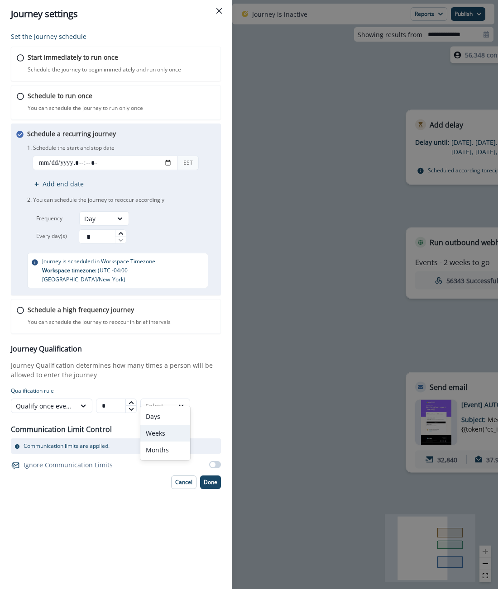 The width and height of the screenshot is (498, 589). Describe the element at coordinates (165, 433) in the screenshot. I see `div: Weeks` at that location.